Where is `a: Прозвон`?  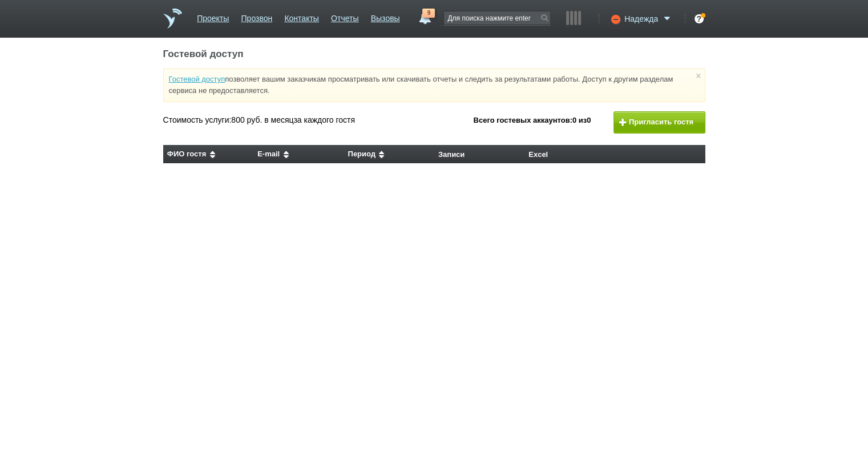
a: Прозвон is located at coordinates (256, 16).